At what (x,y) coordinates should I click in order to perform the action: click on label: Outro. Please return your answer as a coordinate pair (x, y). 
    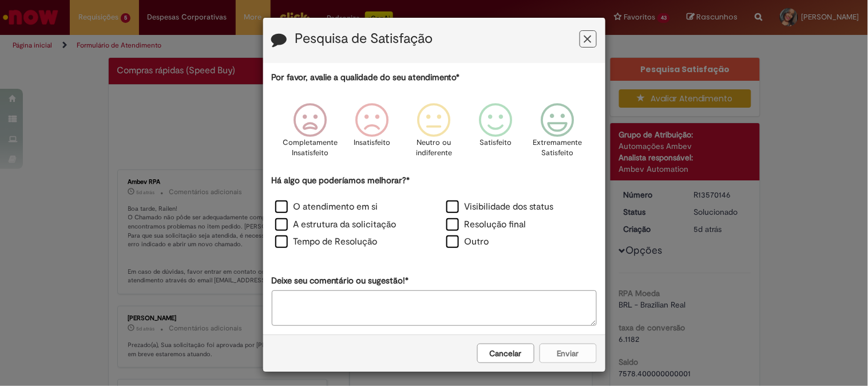
    Looking at the image, I should click on (468, 241).